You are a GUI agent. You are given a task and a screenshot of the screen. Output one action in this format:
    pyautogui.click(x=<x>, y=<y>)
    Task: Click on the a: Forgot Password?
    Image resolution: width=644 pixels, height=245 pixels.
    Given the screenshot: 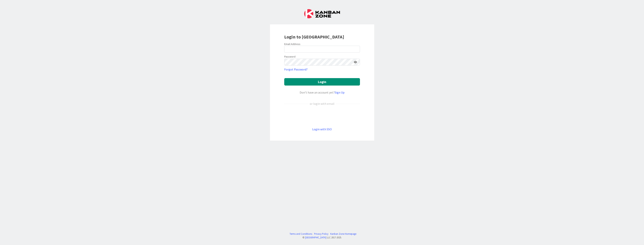 What is the action you would take?
    pyautogui.click(x=296, y=70)
    